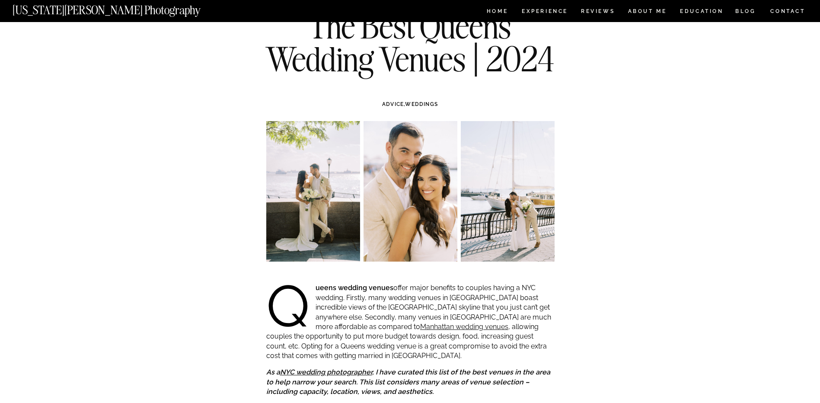  What do you see at coordinates (702, 12) in the screenshot?
I see `nav: EDUCATION` at bounding box center [702, 12].